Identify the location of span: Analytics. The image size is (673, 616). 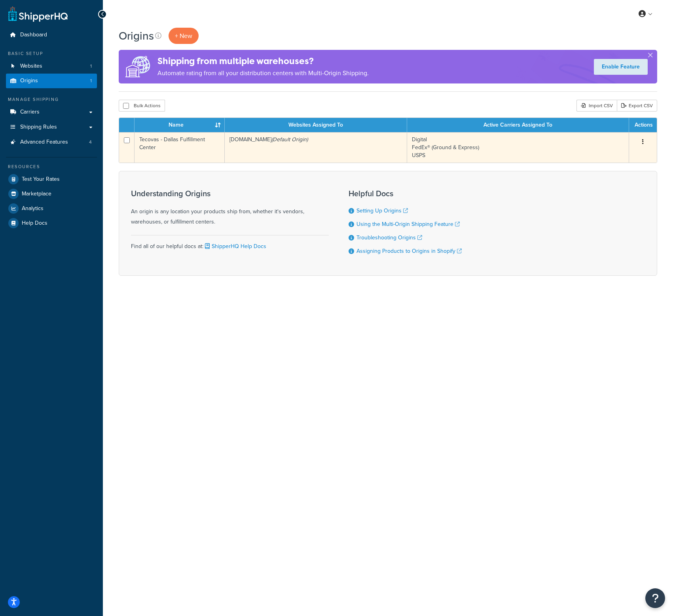
(33, 209).